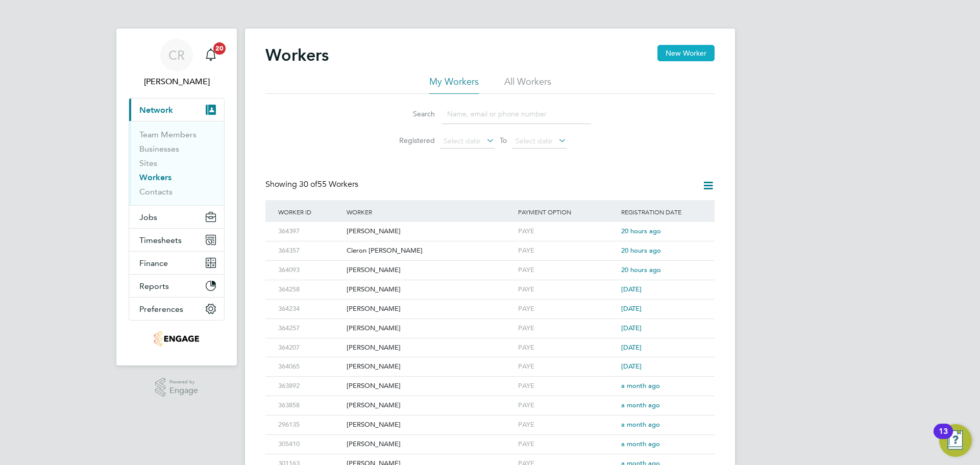 The image size is (980, 465). I want to click on div: 13, so click(943, 438).